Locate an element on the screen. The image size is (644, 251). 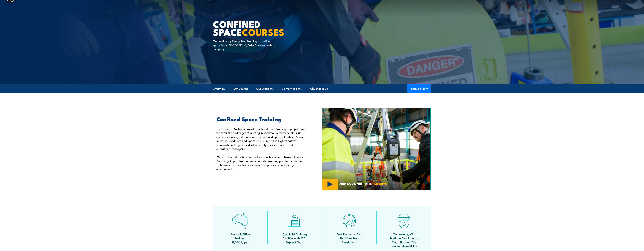
a: Why choose us is located at coordinates (319, 88).